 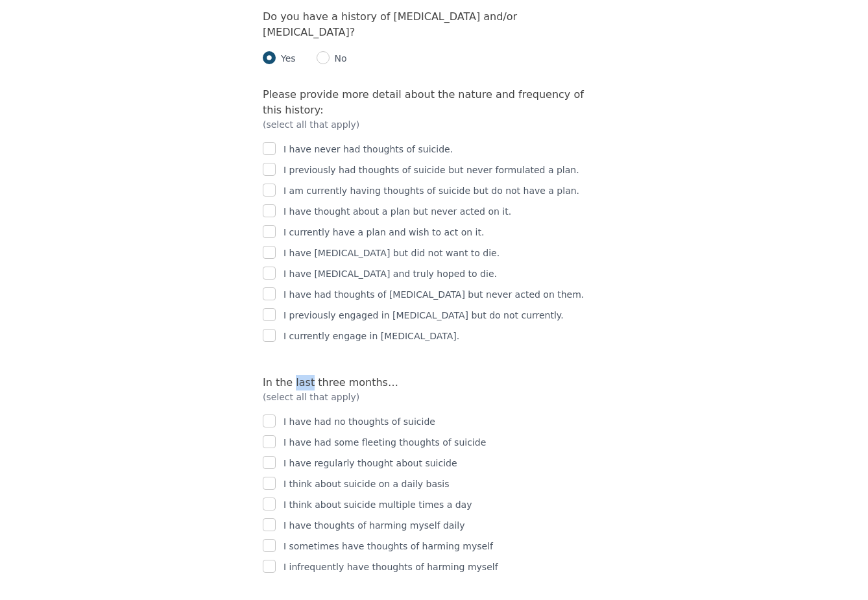 I want to click on p: I have had some fleeting thoughts of suicide, so click(x=385, y=442).